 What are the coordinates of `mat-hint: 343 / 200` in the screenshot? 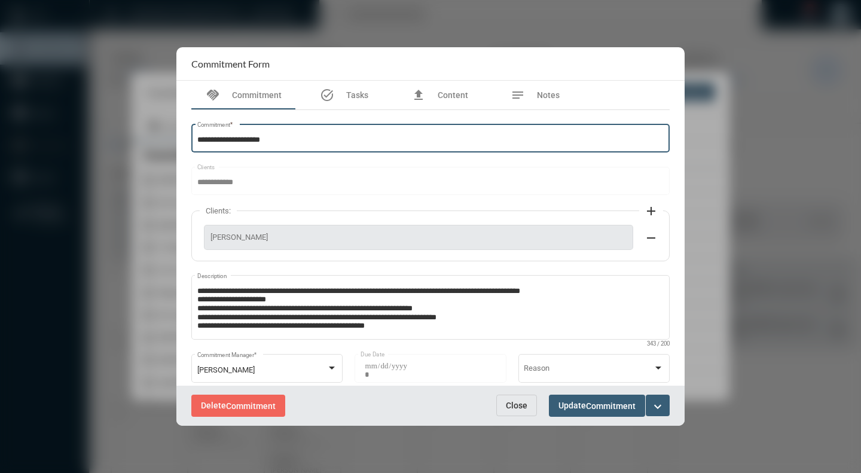 It's located at (659, 344).